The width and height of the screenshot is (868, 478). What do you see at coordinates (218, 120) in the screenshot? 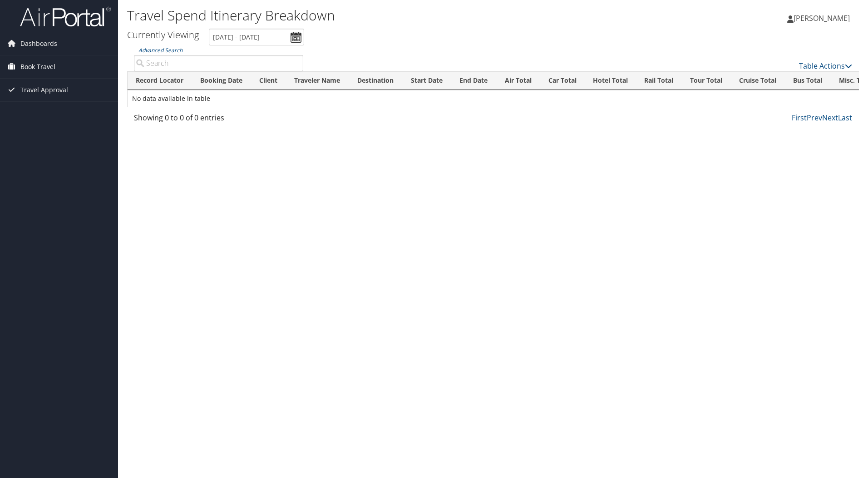
I see `div: Showing 0 to 0 of 0 entries` at bounding box center [218, 120].